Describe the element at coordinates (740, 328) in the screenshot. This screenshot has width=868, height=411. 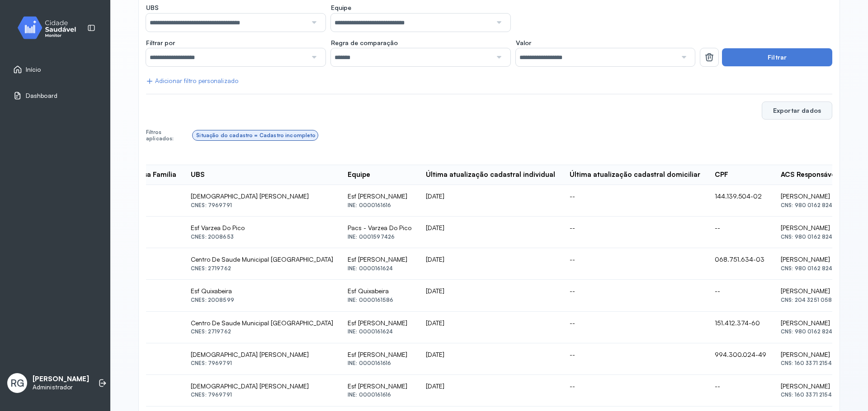
I see `td: 151.412.374-60` at that location.